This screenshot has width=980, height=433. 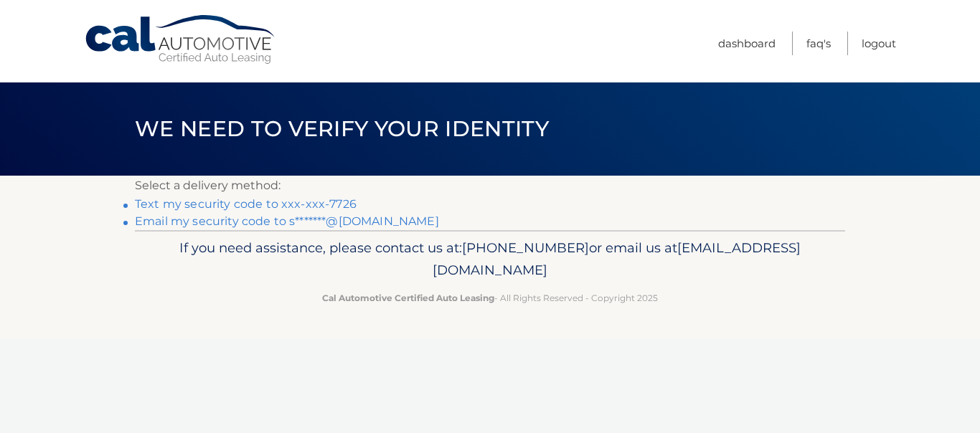 I want to click on a: Cal Automotive, so click(x=181, y=40).